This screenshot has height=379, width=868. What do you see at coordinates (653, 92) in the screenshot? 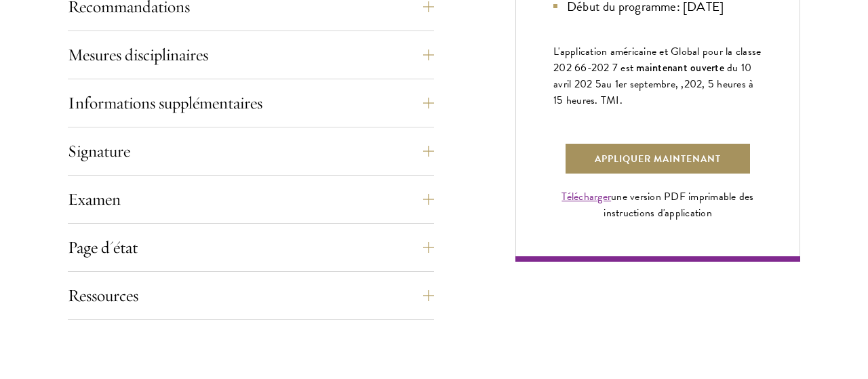
I see `span: à 15 heures. TMI.` at bounding box center [653, 92].